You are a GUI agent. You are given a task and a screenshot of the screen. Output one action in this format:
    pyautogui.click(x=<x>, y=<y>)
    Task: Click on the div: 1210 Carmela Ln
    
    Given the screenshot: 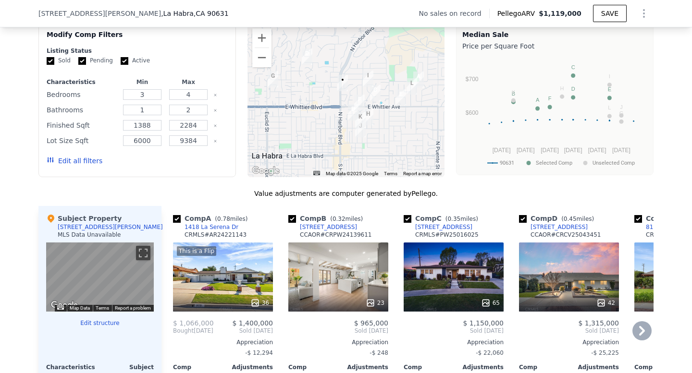 What is the action you would take?
    pyautogui.click(x=342, y=83)
    